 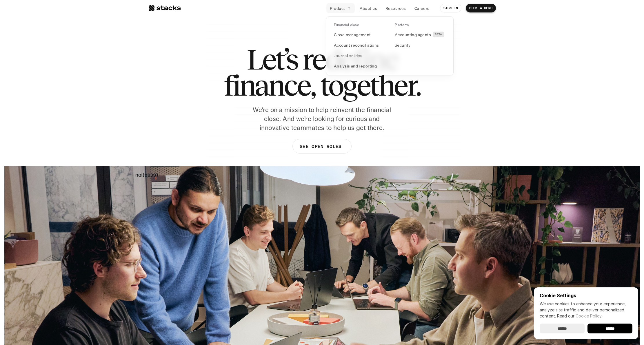 What do you see at coordinates (580, 316) in the screenshot?
I see `span: Read our .` at bounding box center [580, 316].